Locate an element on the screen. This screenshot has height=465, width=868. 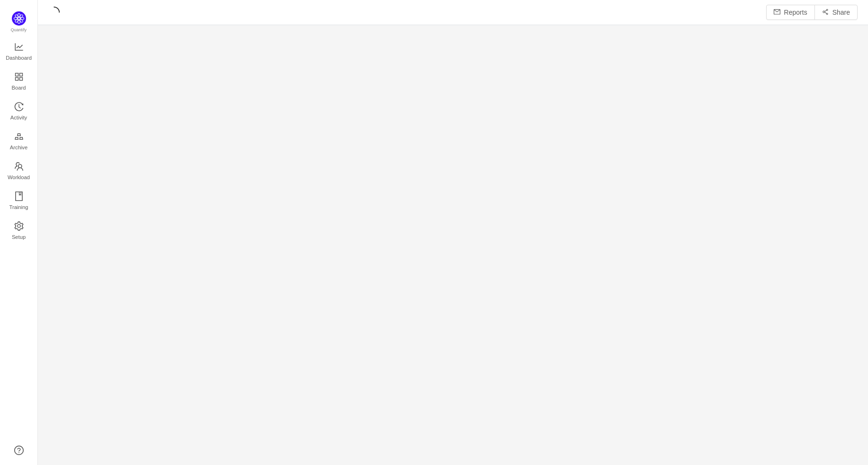
span: Archive is located at coordinates (19, 147).